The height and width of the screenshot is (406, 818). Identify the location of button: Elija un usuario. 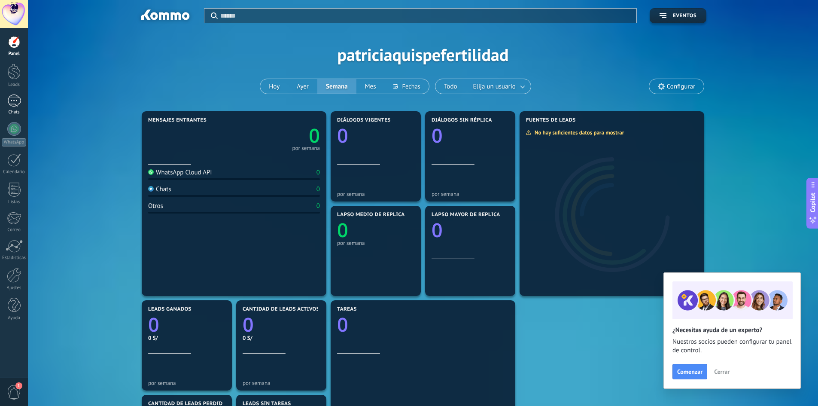
(498, 86).